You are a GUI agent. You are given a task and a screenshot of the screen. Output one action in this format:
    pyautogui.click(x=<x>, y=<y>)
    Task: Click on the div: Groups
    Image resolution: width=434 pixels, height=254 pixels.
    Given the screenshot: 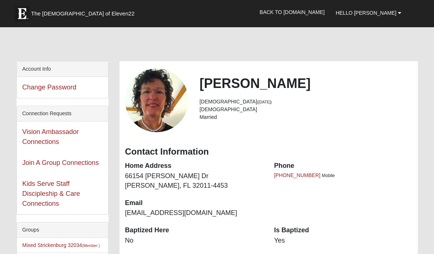 What is the action you would take?
    pyautogui.click(x=63, y=230)
    